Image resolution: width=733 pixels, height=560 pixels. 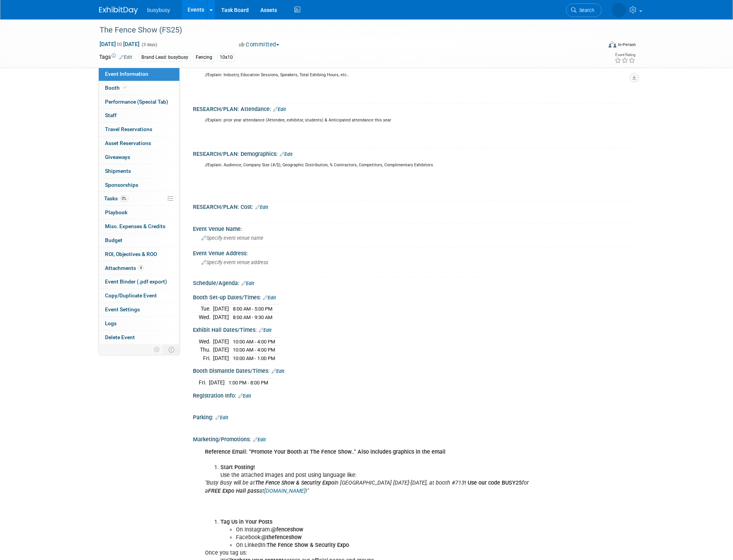 What do you see at coordinates (413, 206) in the screenshot?
I see `div: RESEARCH/PLAN: Cost:` at bounding box center [413, 206].